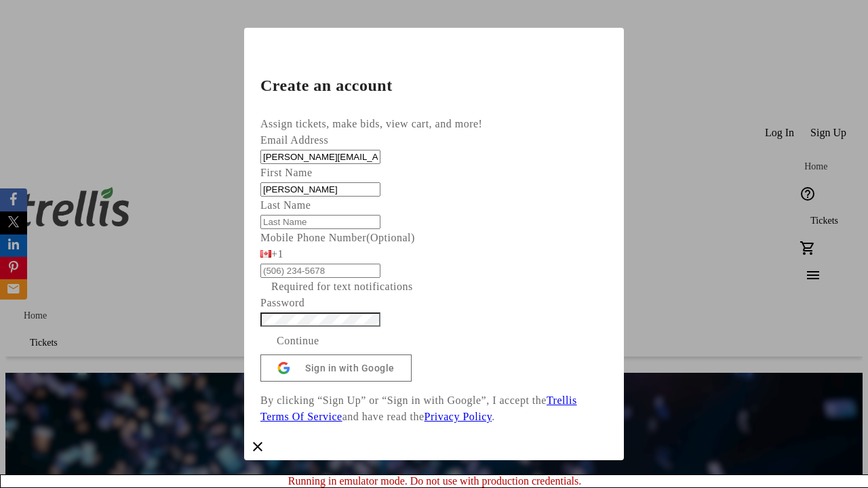 The width and height of the screenshot is (868, 488). I want to click on span: Continue, so click(298, 341).